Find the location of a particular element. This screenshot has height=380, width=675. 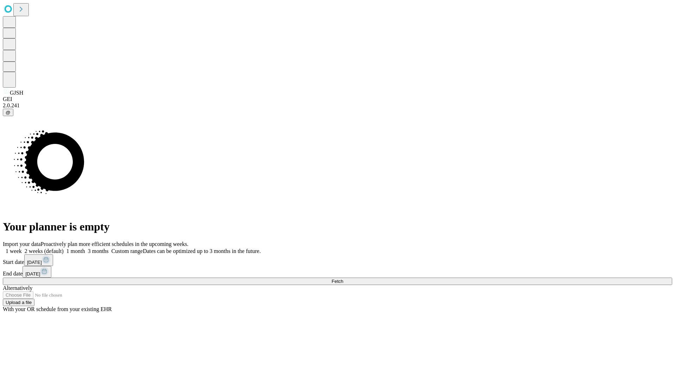

span: Import your data is located at coordinates (22, 244).